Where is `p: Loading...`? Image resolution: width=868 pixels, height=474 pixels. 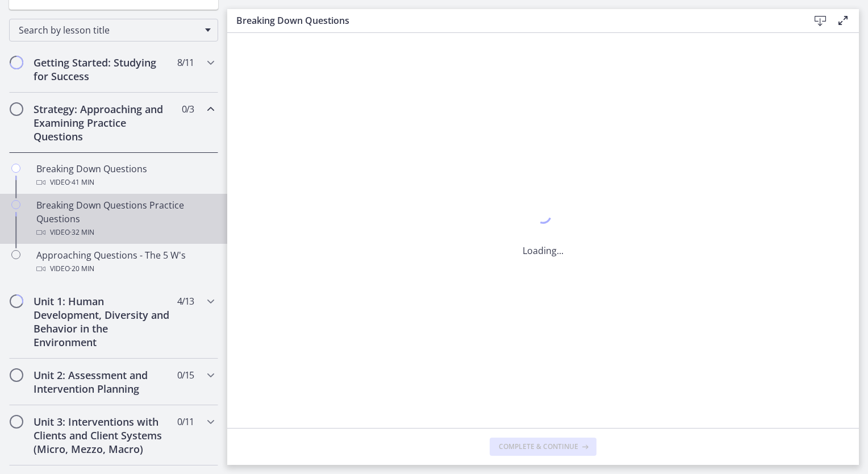
p: Loading... is located at coordinates (543, 250).